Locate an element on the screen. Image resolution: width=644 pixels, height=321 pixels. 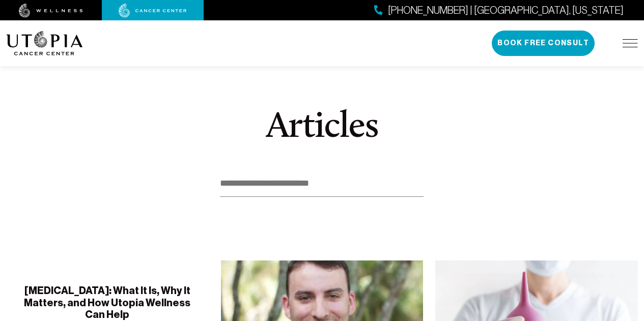
button: Book Free Consult is located at coordinates (544, 43).